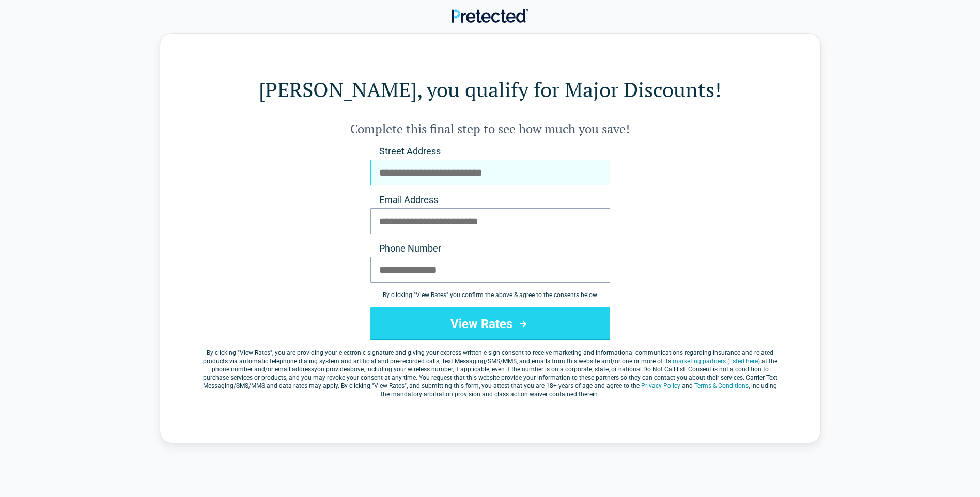  What do you see at coordinates (721, 386) in the screenshot?
I see `a: Terms & Conditions` at bounding box center [721, 386].